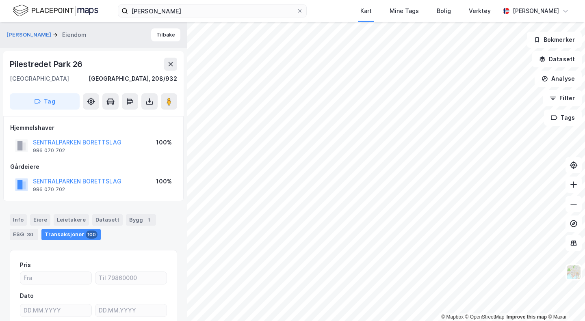  What do you see at coordinates (25, 265) in the screenshot?
I see `div: Pris` at bounding box center [25, 265].